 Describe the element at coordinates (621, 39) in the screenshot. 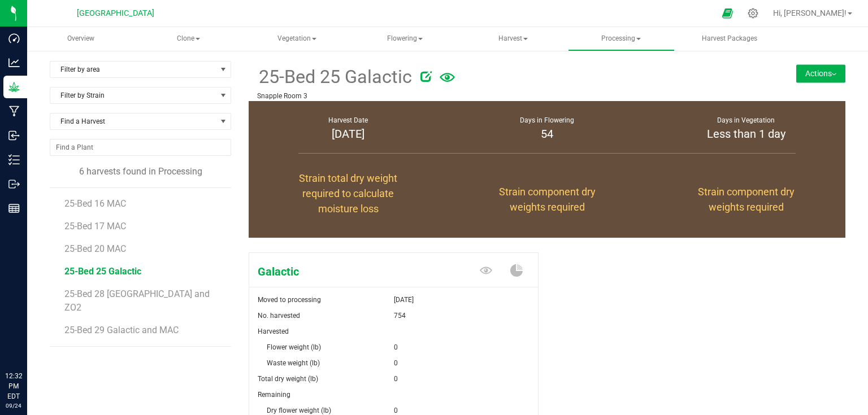

I see `a: Processing` at that location.